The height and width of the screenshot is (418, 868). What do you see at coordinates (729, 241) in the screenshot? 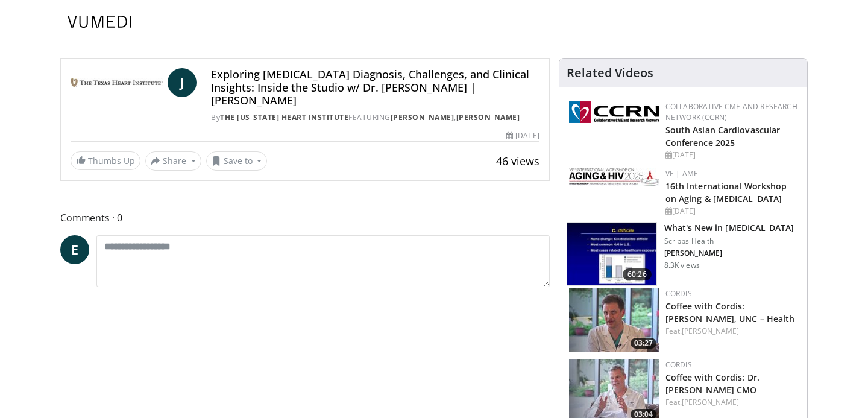
I see `p: Scripps Health` at bounding box center [729, 241].